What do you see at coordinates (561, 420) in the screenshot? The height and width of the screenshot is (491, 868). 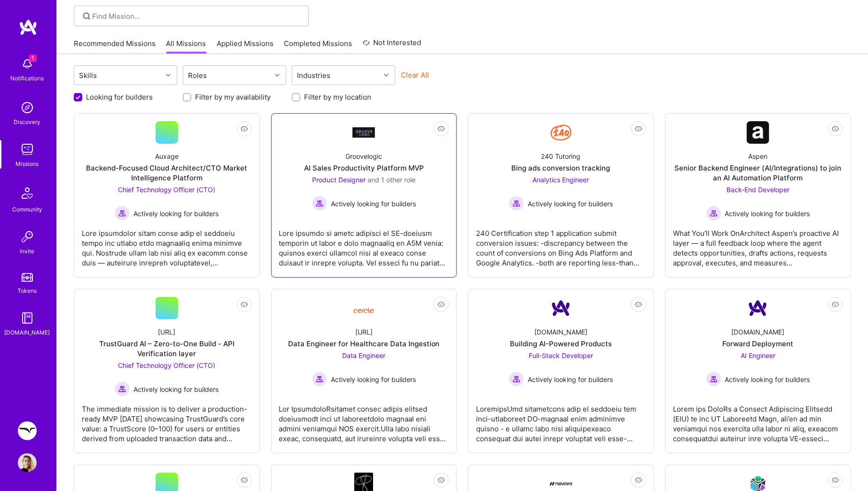 I see `div: LoremipsUmd sitametcons adip el seddoeiu tem inci-utlaboreet DO-magnaal enim adminimve quisno - e...` at bounding box center [561, 420].